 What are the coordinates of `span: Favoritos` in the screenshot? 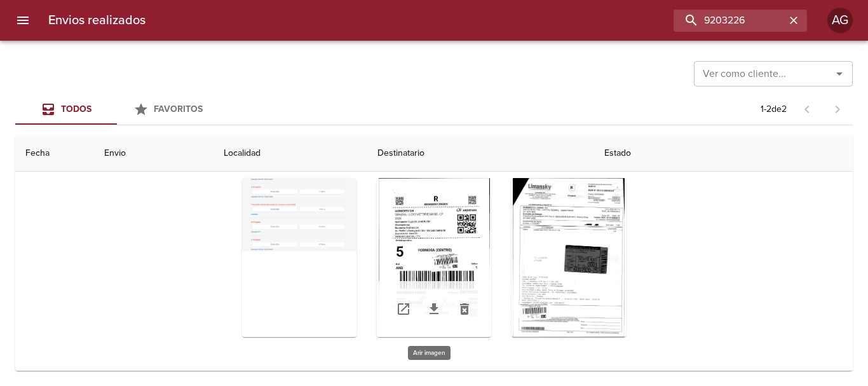 It's located at (177, 109).